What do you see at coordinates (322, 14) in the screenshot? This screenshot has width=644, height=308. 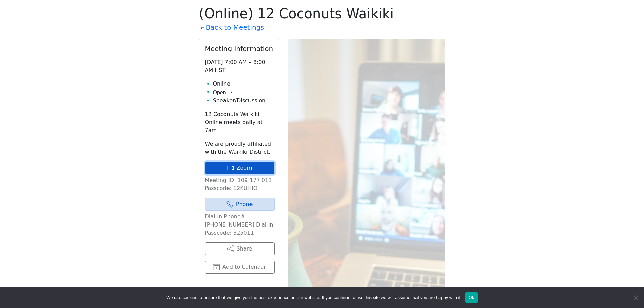 I see `h1: (Online) 12 Coconuts Waikiki` at bounding box center [322, 14].